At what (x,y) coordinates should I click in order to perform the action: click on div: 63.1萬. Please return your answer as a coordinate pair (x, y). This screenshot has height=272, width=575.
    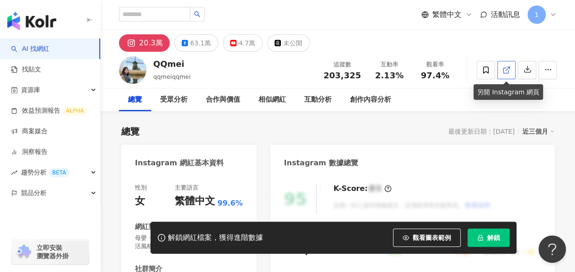
    Looking at the image, I should click on (201, 43).